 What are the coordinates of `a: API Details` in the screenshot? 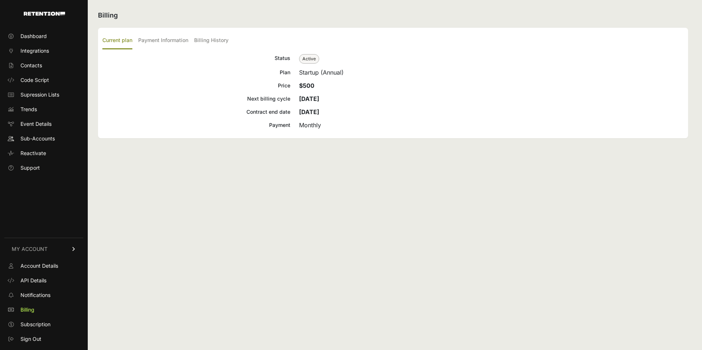 It's located at (44, 280).